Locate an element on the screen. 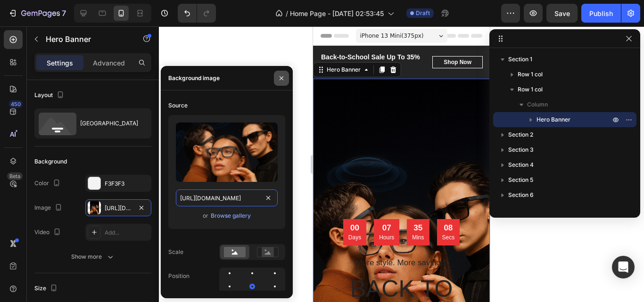 This screenshot has width=644, height=302. button: Browse gallery is located at coordinates (231, 216).